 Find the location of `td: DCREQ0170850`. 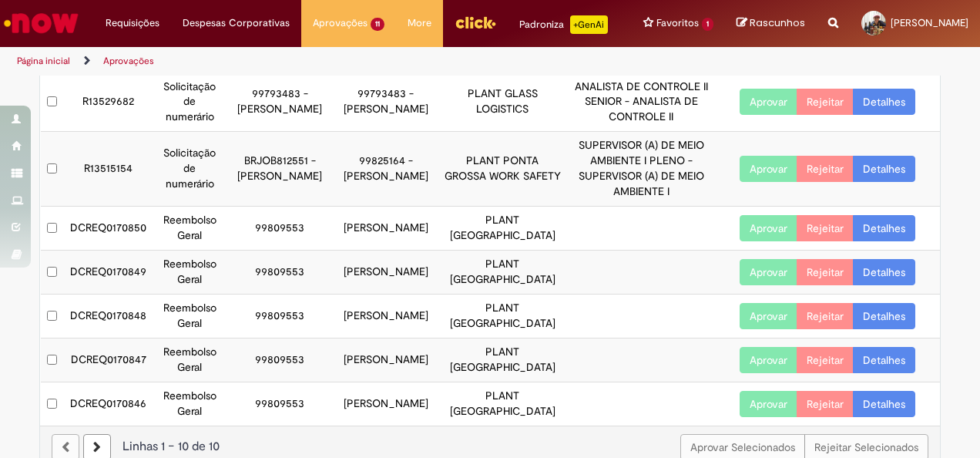

td: DCREQ0170850 is located at coordinates (108, 228).